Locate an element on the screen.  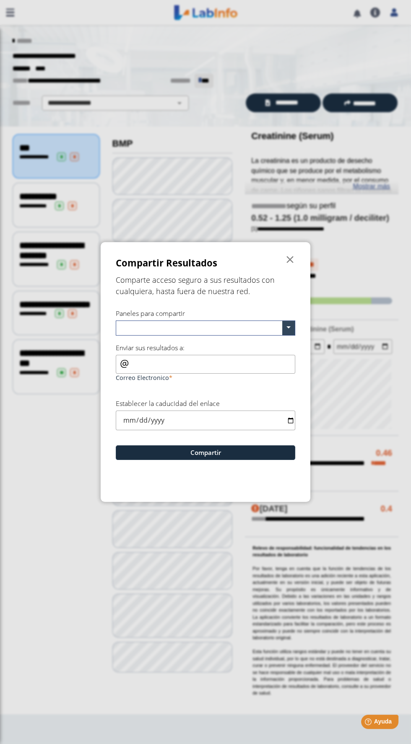
h3: Compartir Resultados is located at coordinates (166, 263).